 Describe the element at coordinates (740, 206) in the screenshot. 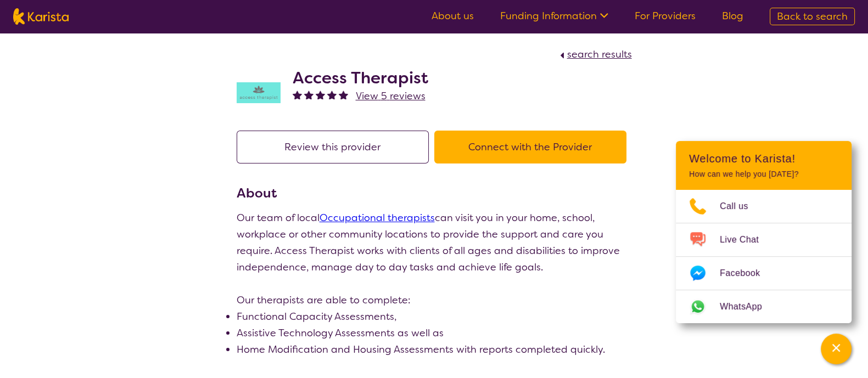

I see `span: Call us` at that location.